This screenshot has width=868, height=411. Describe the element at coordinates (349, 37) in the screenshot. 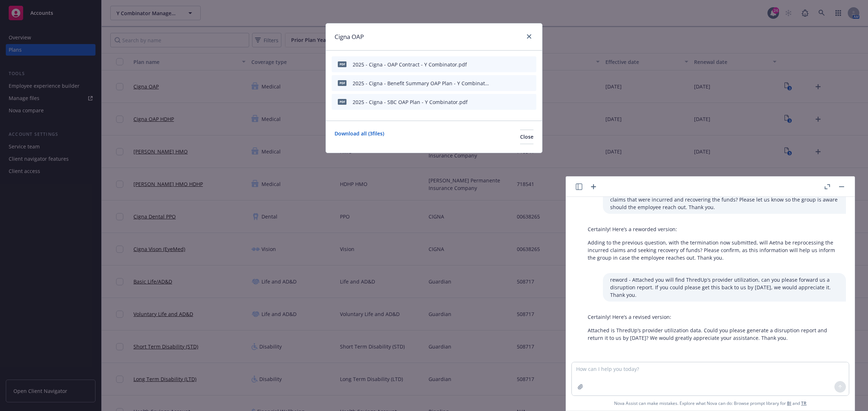

I see `h1: Cigna OAP` at that location.